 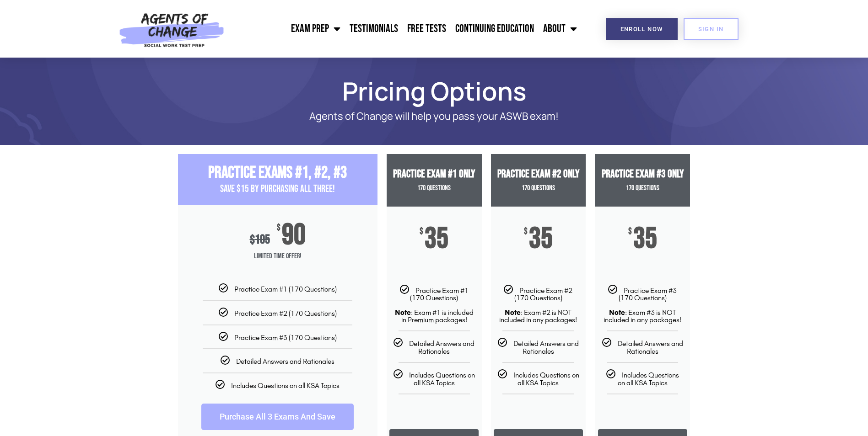 What do you see at coordinates (434, 174) in the screenshot?
I see `h3: Practice Exam #1 Only` at bounding box center [434, 174].